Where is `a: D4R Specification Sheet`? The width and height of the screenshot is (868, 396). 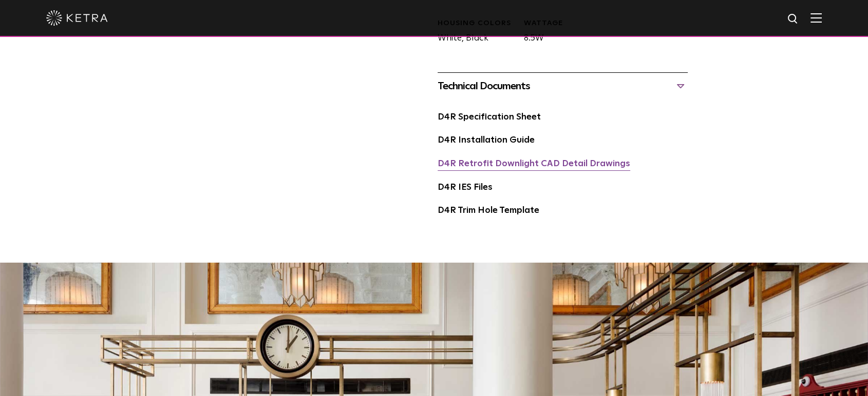 a: D4R Specification Sheet is located at coordinates (489, 117).